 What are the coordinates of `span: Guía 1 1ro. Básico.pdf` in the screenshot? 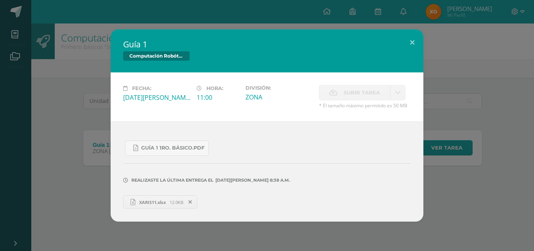 It's located at (173, 148).